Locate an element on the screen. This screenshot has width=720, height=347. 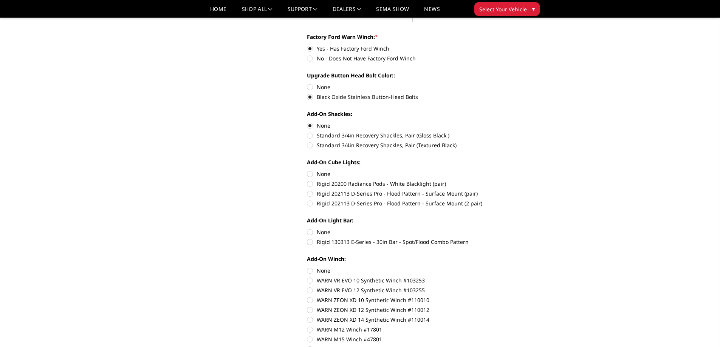
label: Yes - Has Factory Ford Winch is located at coordinates (411, 48).